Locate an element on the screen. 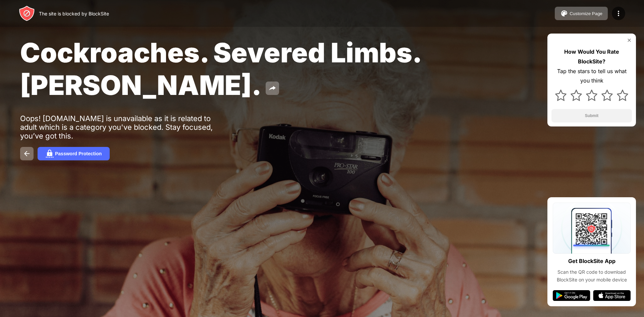 The width and height of the screenshot is (644, 317). img: app-store.svg is located at coordinates (612, 296).